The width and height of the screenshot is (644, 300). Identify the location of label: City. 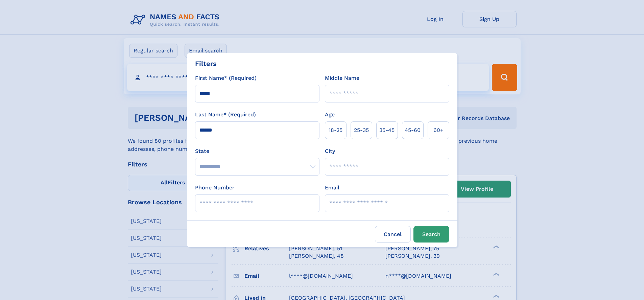
(330, 151).